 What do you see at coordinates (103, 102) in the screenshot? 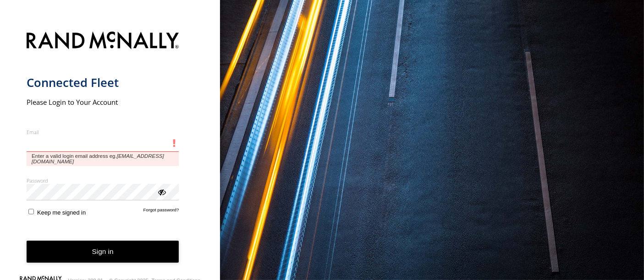
I see `h2: Please Login to Your Account` at bounding box center [103, 102].